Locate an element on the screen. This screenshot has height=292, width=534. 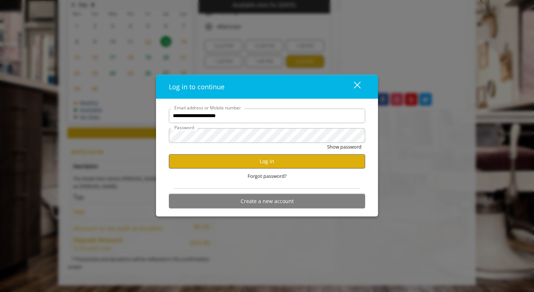
label: Email address or Mobile number is located at coordinates (208, 107).